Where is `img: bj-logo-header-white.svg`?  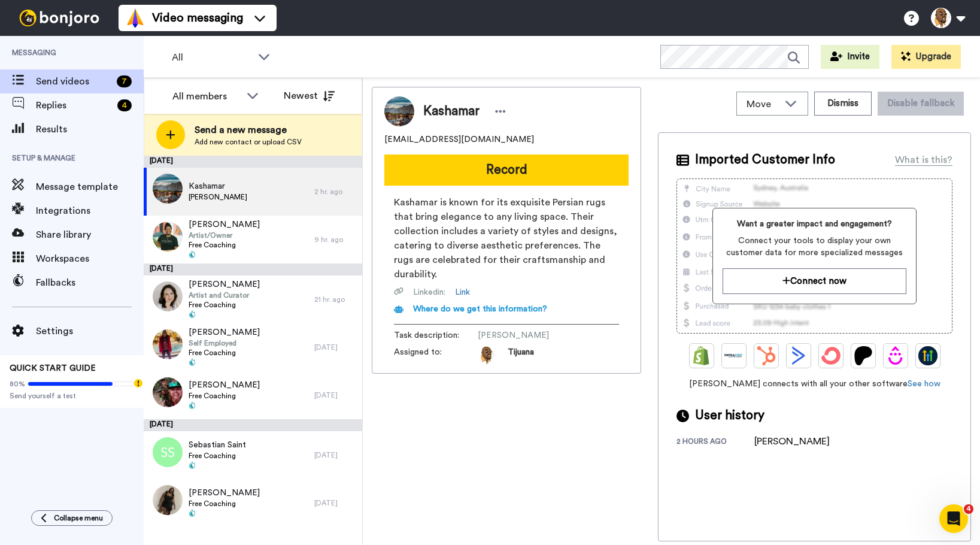 img: bj-logo-header-white.svg is located at coordinates (60, 17).